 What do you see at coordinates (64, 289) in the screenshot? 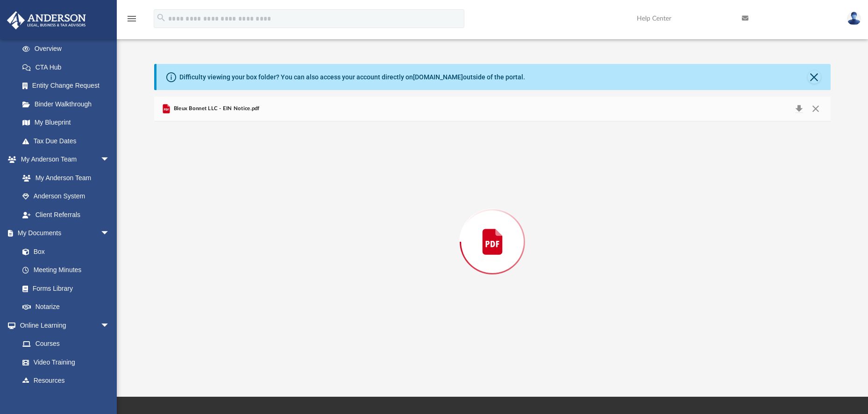
I see `a: Forms Library` at bounding box center [64, 289].